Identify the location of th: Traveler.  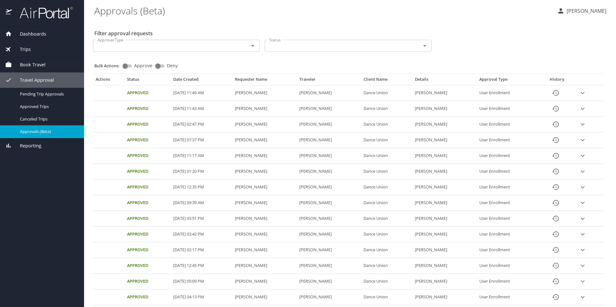
(329, 81).